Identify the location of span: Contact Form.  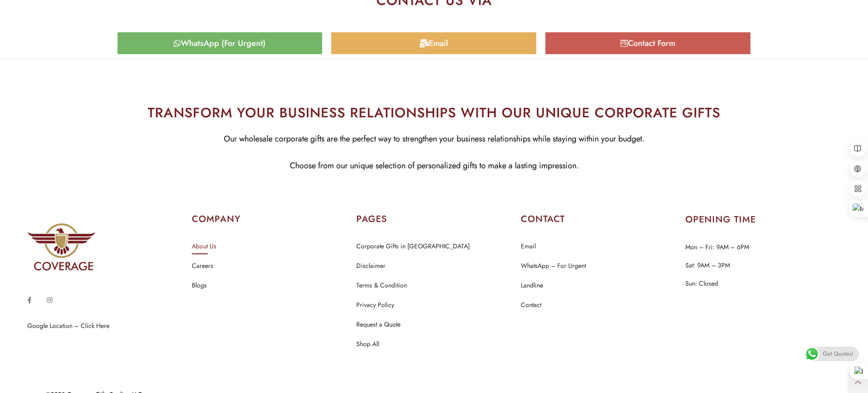
(651, 43).